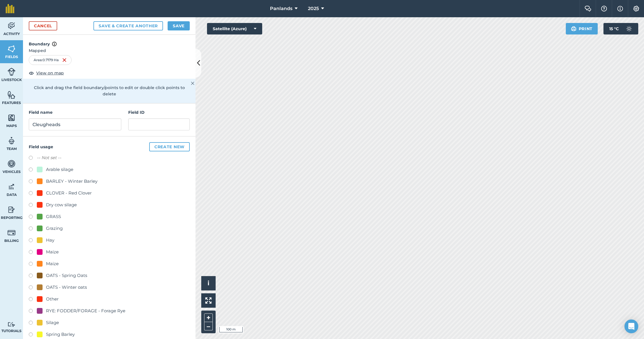 Image resolution: width=644 pixels, height=339 pixels. I want to click on img: svg+xml;base64,PHN2ZyB4bWxucz0iaHR0cDovL3d3dy53My5vcmcvMjAwMC9zdmciIHdpZHRoPSIyMiIgaGVpZ2h0PSIzMC..., so click(192, 83).